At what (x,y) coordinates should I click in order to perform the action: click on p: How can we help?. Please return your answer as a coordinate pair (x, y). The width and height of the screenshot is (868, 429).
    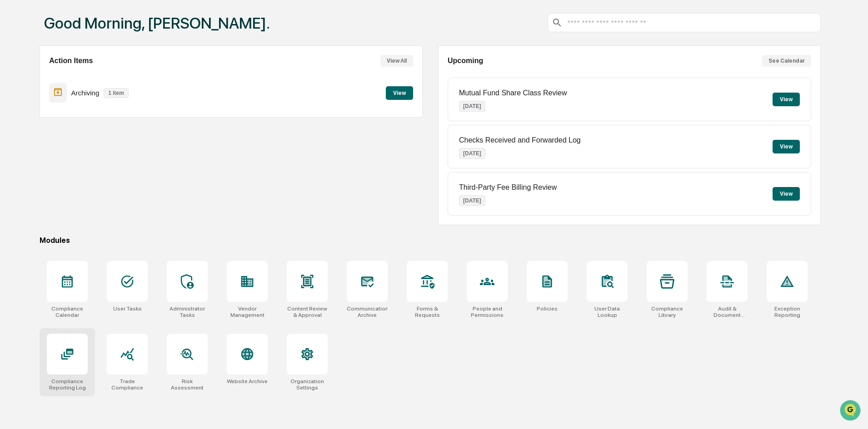
    Looking at the image, I should click on (87, 26).